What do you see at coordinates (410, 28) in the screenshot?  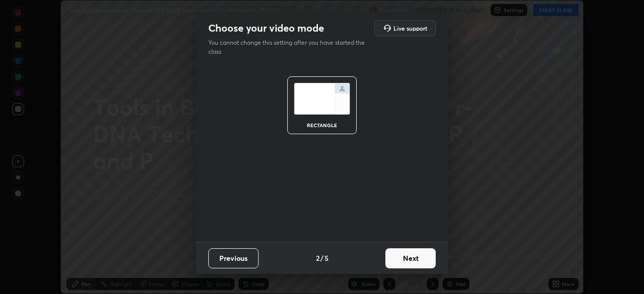 I see `h5: Live support` at bounding box center [410, 28].